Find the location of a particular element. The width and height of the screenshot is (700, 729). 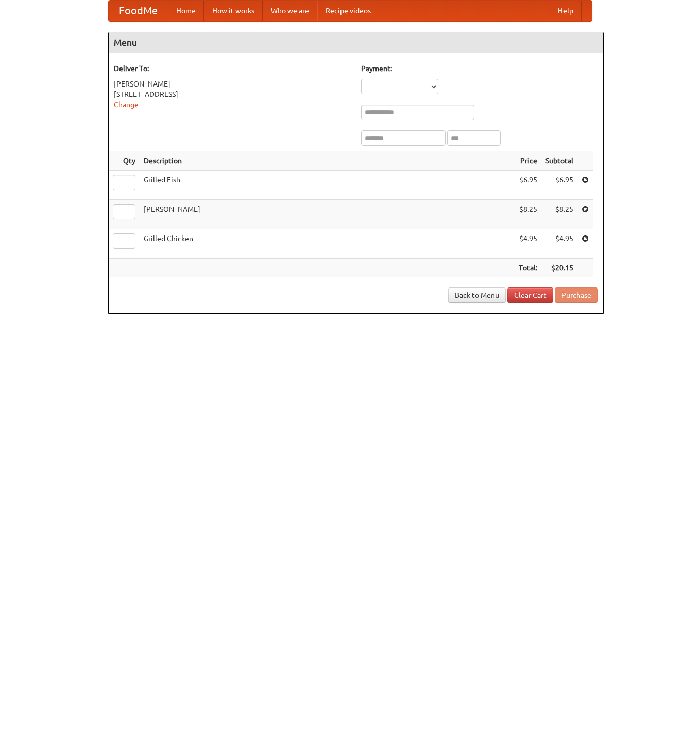

th: $20.15 is located at coordinates (560, 268).